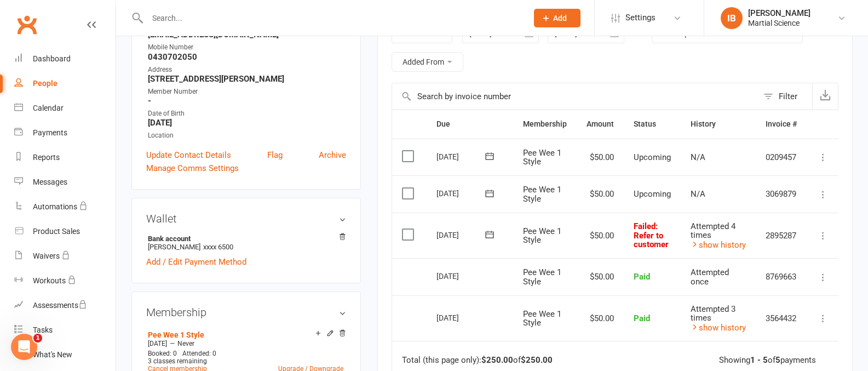 This screenshot has width=868, height=371. What do you see at coordinates (56, 231) in the screenshot?
I see `div: Product Sales` at bounding box center [56, 231].